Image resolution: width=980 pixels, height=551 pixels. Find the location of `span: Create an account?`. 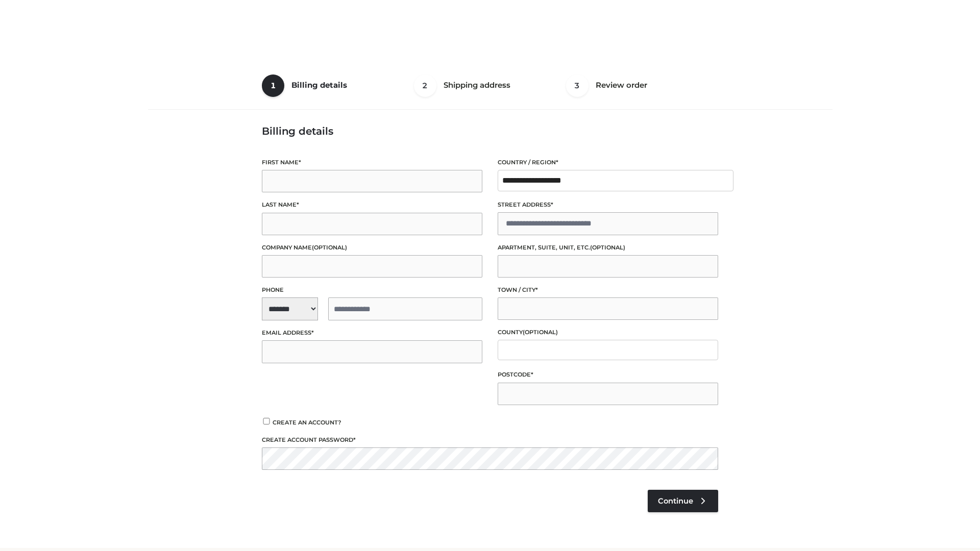

span: Create an account? is located at coordinates (307, 422).